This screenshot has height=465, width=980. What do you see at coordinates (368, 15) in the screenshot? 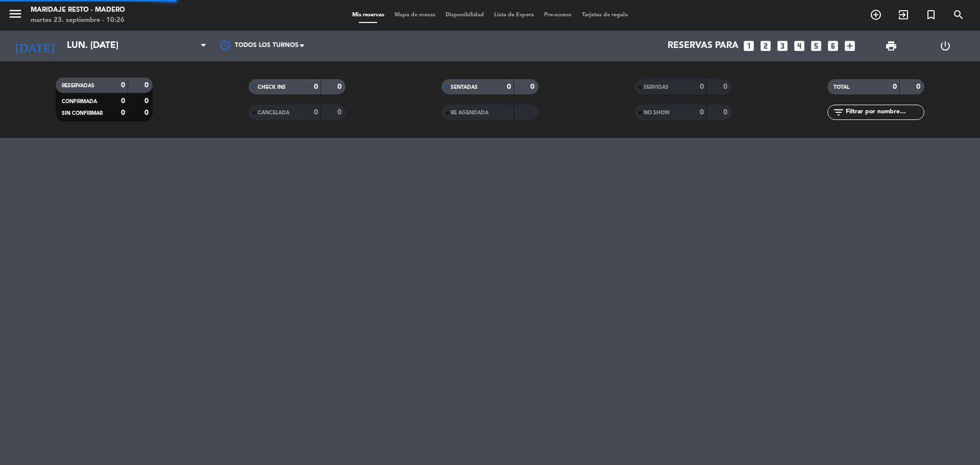
I see `span: Mis reservas` at bounding box center [368, 15].